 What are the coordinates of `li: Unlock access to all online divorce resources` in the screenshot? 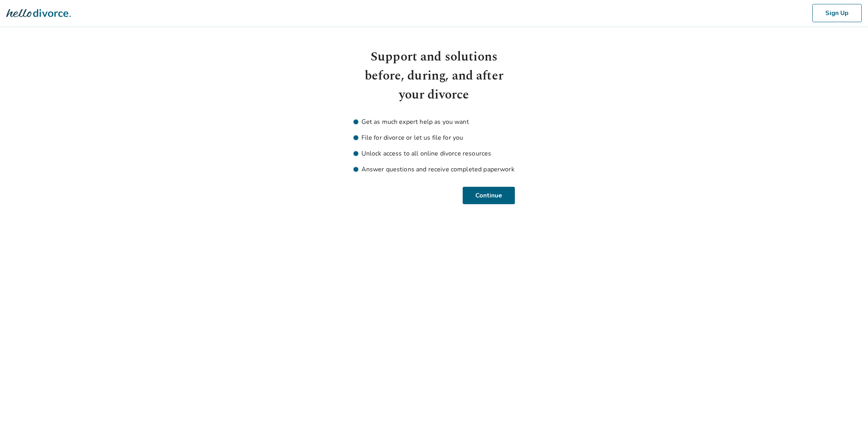 It's located at (434, 153).